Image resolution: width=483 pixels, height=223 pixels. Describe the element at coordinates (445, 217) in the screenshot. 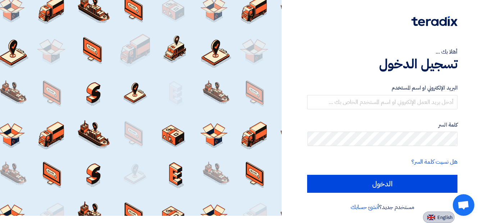

I see `span: English` at that location.